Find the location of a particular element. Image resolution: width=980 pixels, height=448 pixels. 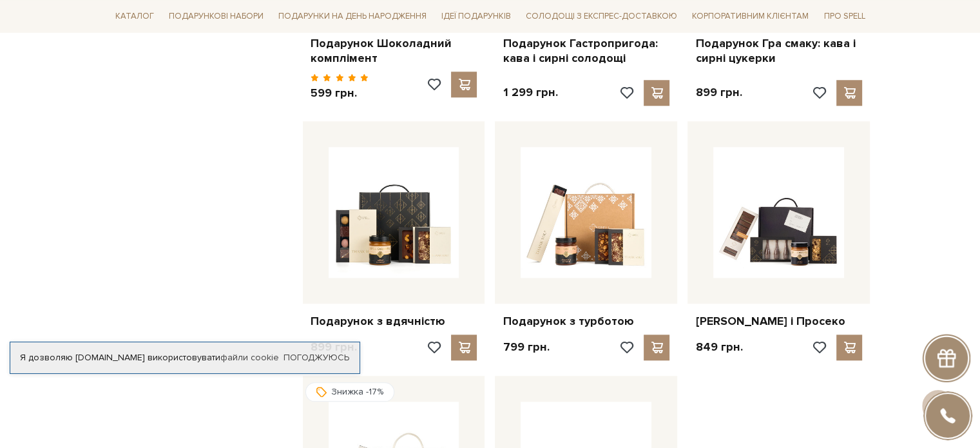

a: Подарунок з вдячністю is located at coordinates (393, 321).